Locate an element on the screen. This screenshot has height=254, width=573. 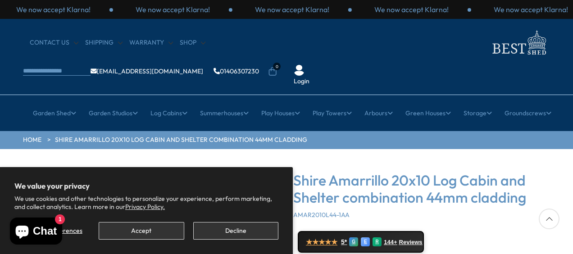
a: Summerhouses is located at coordinates (224, 113).